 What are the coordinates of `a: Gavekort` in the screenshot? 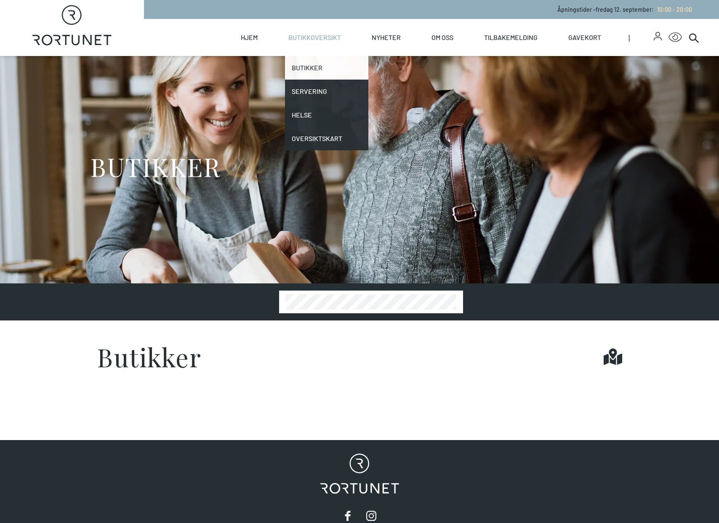 It's located at (585, 37).